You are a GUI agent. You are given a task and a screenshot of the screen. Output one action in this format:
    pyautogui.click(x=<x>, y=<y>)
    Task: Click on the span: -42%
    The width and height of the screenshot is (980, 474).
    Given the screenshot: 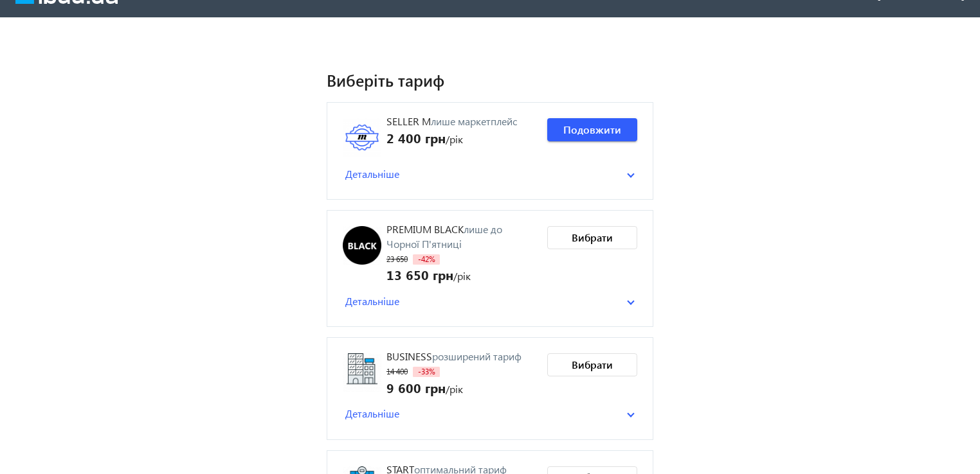 What is the action you would take?
    pyautogui.click(x=427, y=260)
    